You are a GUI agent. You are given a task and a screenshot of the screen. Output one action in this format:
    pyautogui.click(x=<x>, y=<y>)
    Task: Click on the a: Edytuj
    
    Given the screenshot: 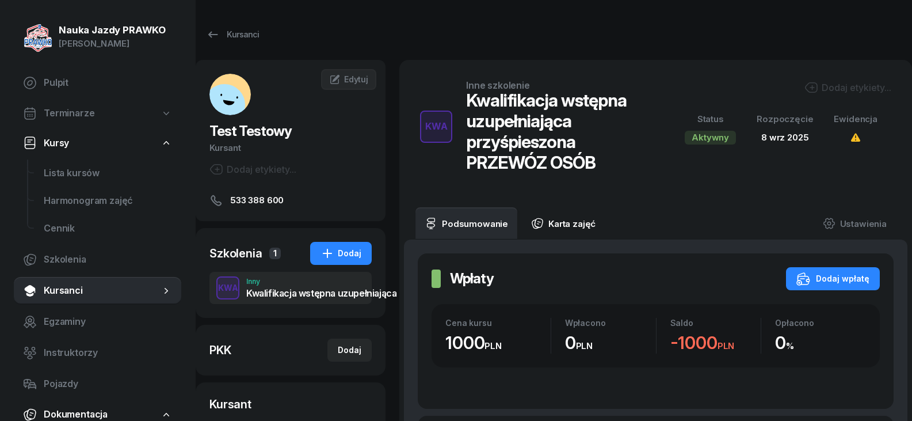 What is the action you would take?
    pyautogui.click(x=349, y=79)
    